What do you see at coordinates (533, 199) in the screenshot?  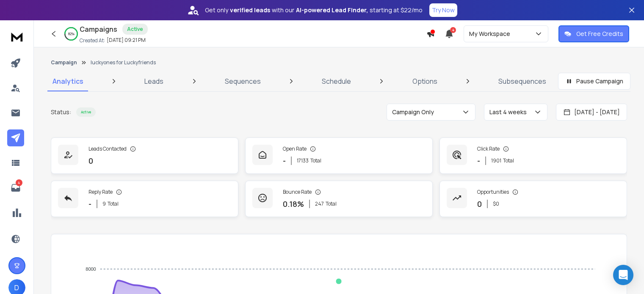 I see `a: Opportunities0$0` at bounding box center [533, 199].